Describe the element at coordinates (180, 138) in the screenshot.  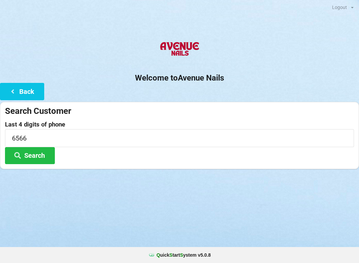
I see `input: 0000` at that location.